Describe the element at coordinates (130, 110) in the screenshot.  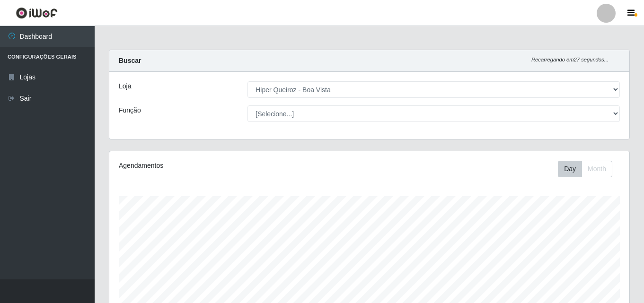
I see `label: Função` at that location.